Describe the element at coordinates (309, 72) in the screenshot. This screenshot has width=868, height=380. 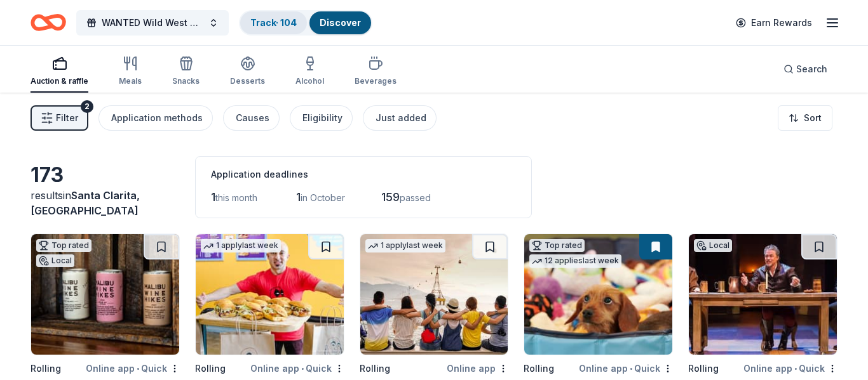
I see `button: Alcohol` at that location.